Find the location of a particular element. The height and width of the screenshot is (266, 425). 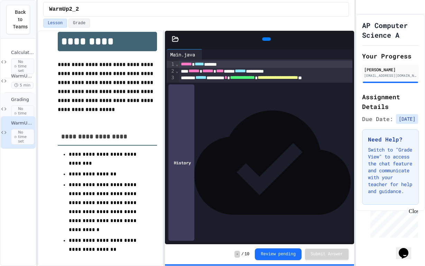

span: 5 min is located at coordinates (22, 85).